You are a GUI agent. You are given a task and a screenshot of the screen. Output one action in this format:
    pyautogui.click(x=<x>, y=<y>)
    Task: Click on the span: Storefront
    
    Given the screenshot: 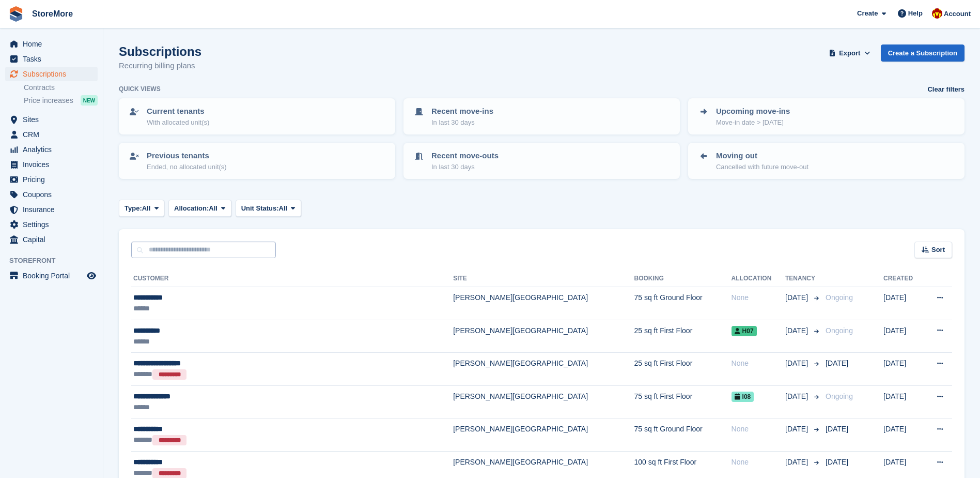 What is the action you would take?
    pyautogui.click(x=56, y=260)
    